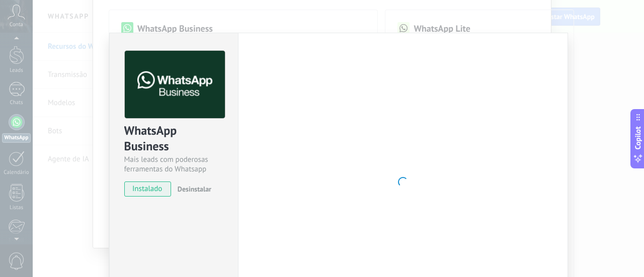  What do you see at coordinates (173, 164) in the screenshot?
I see `div: Mais leads com poderosas ferramentas do Whatsapp` at bounding box center [173, 164].